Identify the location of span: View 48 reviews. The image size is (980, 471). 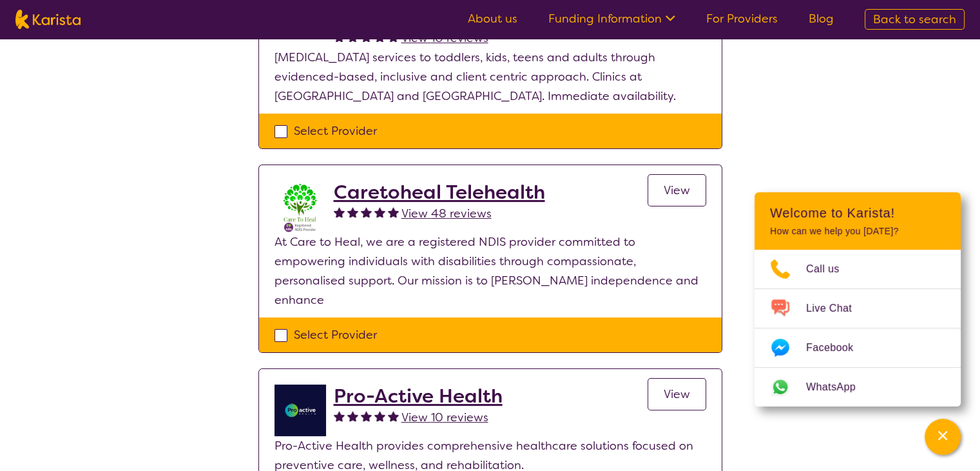
(446, 214).